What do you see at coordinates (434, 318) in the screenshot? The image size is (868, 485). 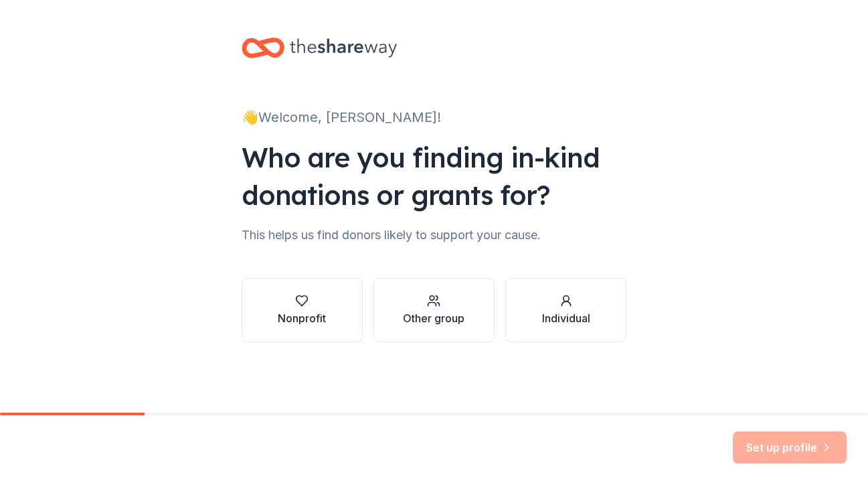 I see `div: Other group` at bounding box center [434, 318].